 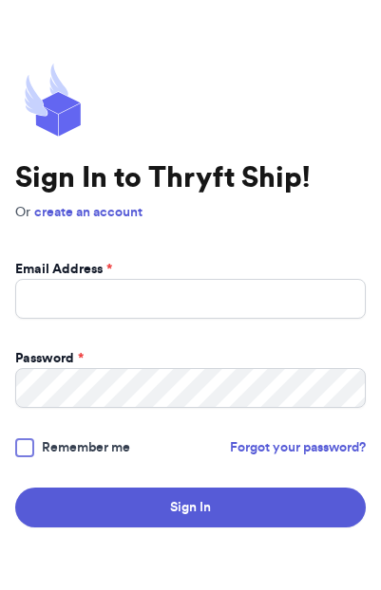 What do you see at coordinates (297, 448) in the screenshot?
I see `a: Forgot your password?` at bounding box center [297, 448].